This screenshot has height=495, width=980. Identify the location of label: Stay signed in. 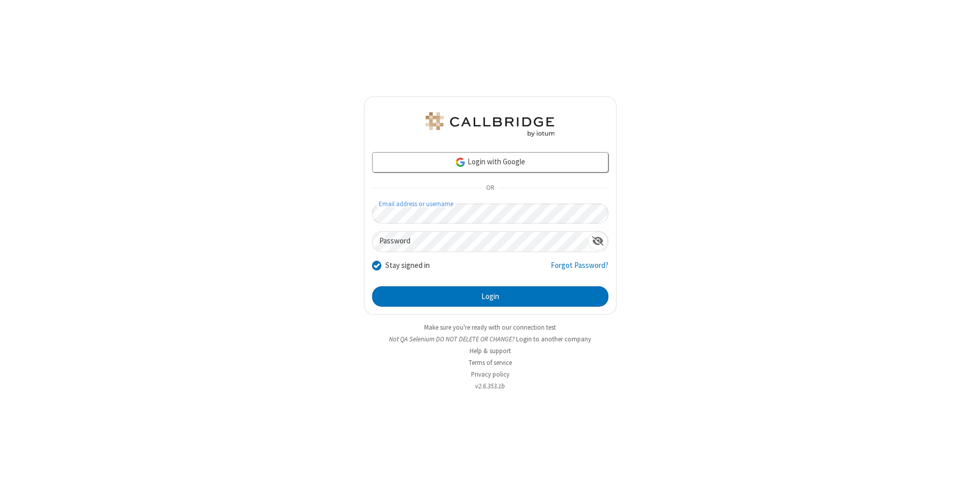
(407, 266).